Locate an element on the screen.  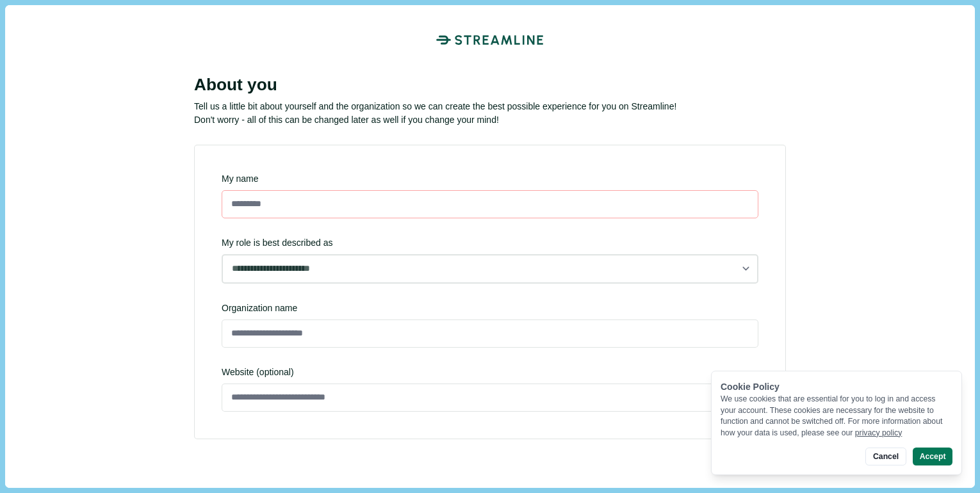
div: About you is located at coordinates (490, 85).